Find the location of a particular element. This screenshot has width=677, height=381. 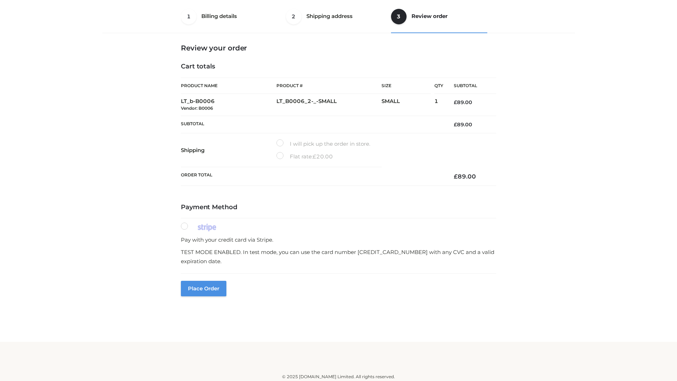

label: I will pick up the order in store. is located at coordinates (323, 144).